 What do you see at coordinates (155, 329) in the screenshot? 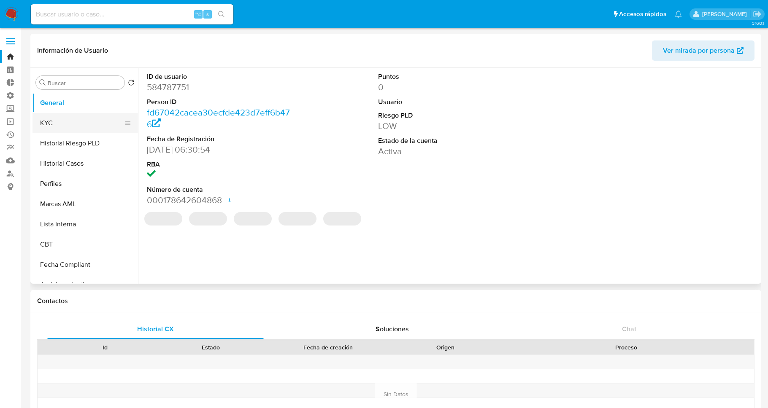
I see `span: Historial CX` at bounding box center [155, 329].